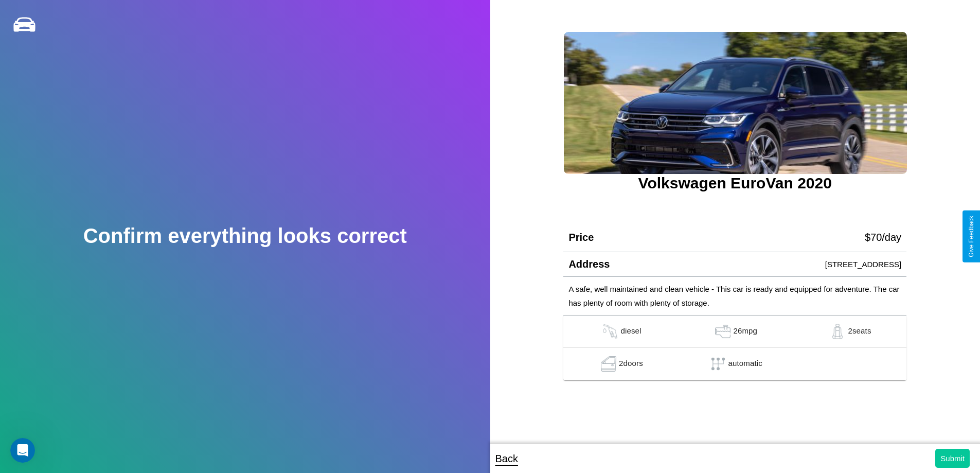  Describe the element at coordinates (746, 364) in the screenshot. I see `p: automatic` at that location.